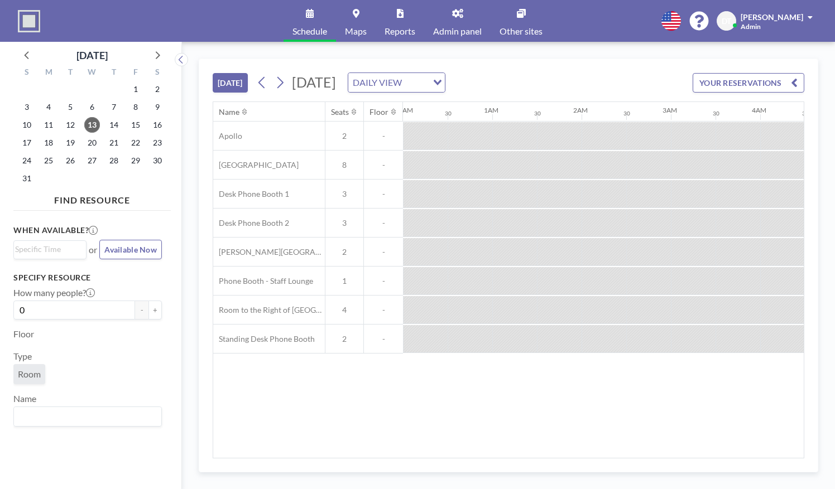 The width and height of the screenshot is (835, 489). What do you see at coordinates (54, 293) in the screenshot?
I see `label: How many people?` at bounding box center [54, 293].